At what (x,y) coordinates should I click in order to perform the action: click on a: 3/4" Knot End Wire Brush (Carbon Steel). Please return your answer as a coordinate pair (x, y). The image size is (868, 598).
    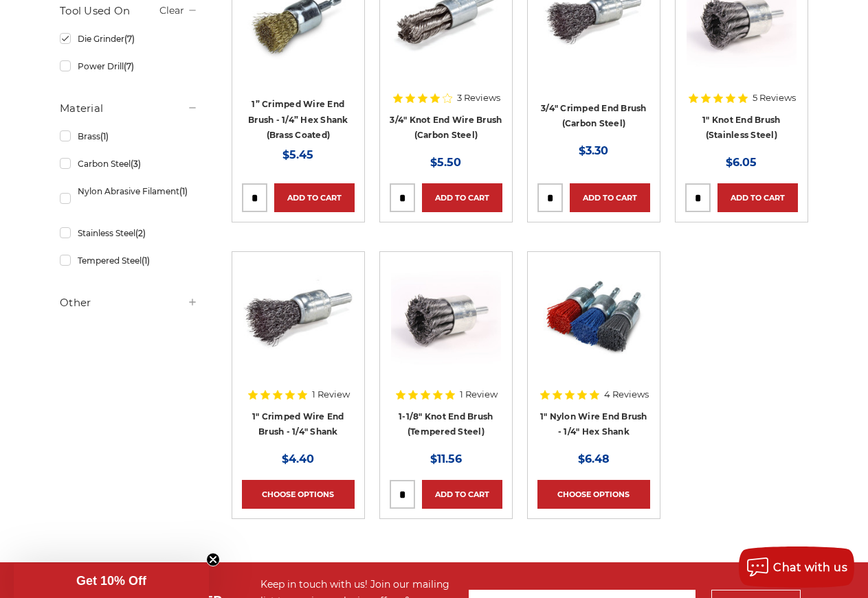
    Looking at the image, I should click on (445, 128).